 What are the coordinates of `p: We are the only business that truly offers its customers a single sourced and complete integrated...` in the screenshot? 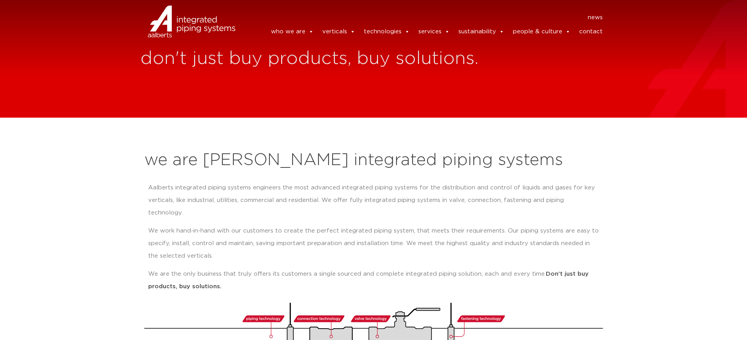 It's located at (374, 281).